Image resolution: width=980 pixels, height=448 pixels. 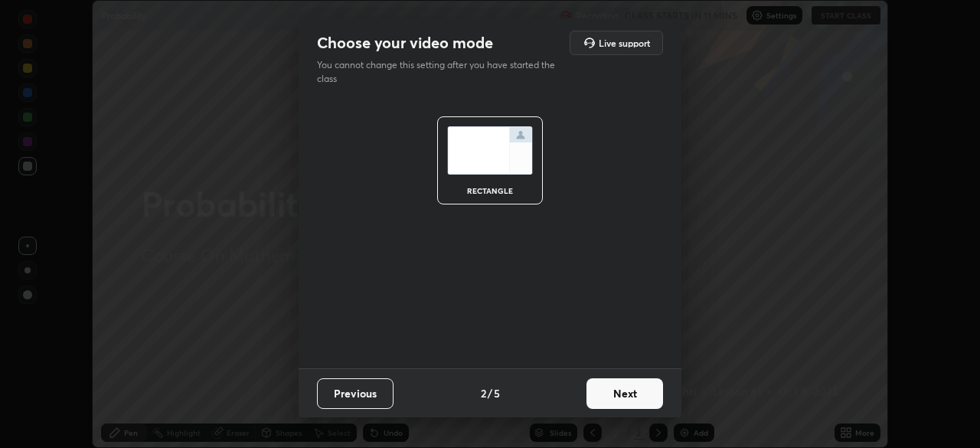 What do you see at coordinates (624, 43) in the screenshot?
I see `h5: Live support` at bounding box center [624, 43].